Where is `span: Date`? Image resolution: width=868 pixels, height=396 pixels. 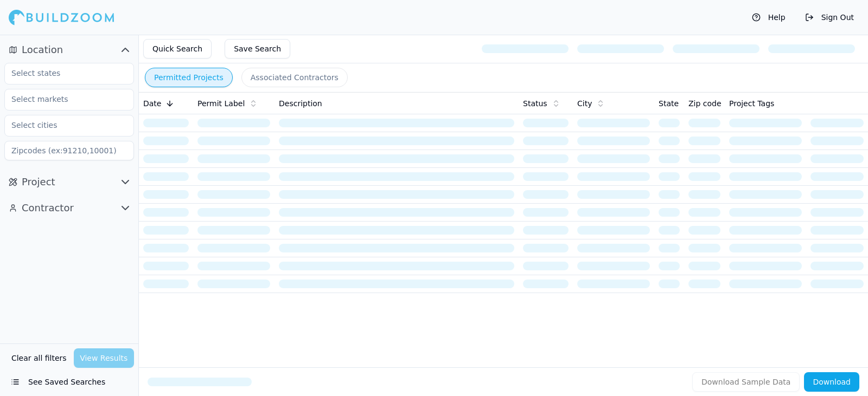
span: Date is located at coordinates (152, 104).